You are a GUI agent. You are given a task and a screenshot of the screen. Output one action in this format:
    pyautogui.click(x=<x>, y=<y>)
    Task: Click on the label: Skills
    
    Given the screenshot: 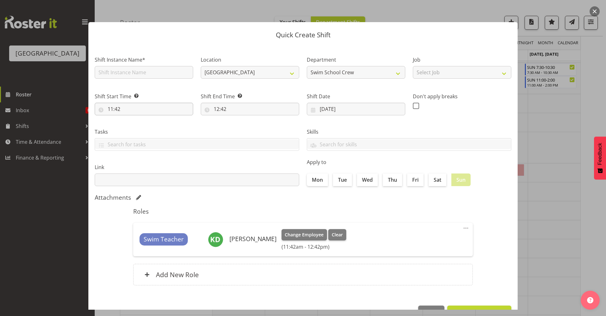 What is the action you would take?
    pyautogui.click(x=409, y=132)
    